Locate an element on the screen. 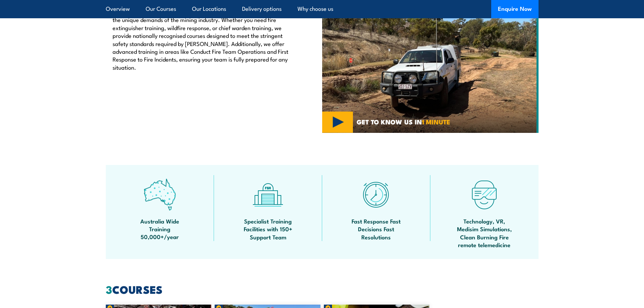 This screenshot has height=308, width=644. strong: 1 MINUTE is located at coordinates (436, 121).